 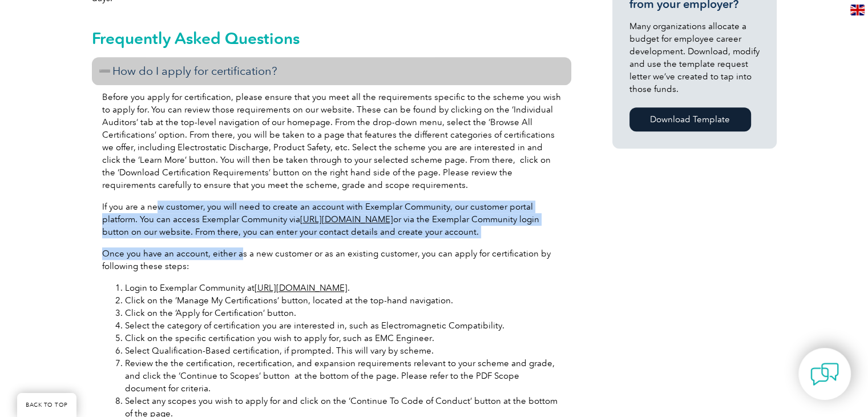 I want to click on img: en, so click(x=857, y=9).